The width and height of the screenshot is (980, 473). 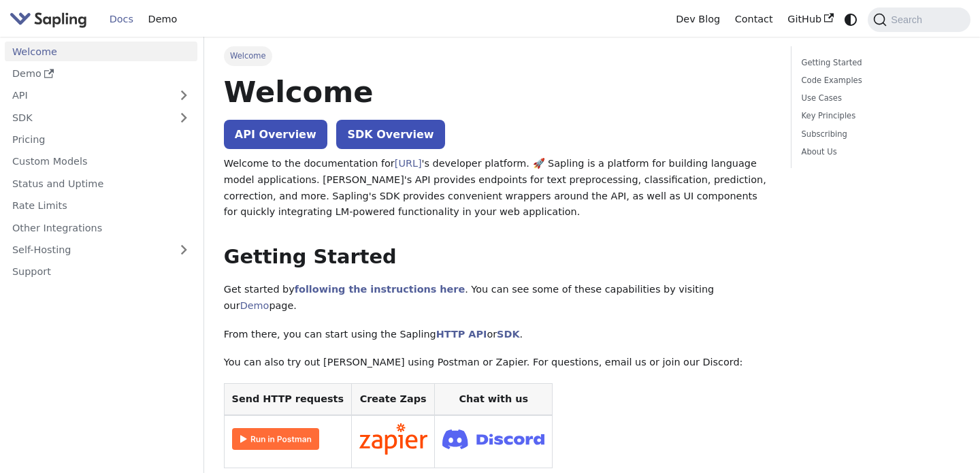 What do you see at coordinates (276, 439) in the screenshot?
I see `img: Run in Postman` at bounding box center [276, 439].